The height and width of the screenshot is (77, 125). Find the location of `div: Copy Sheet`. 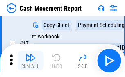

div: Copy Sheet is located at coordinates (56, 25).